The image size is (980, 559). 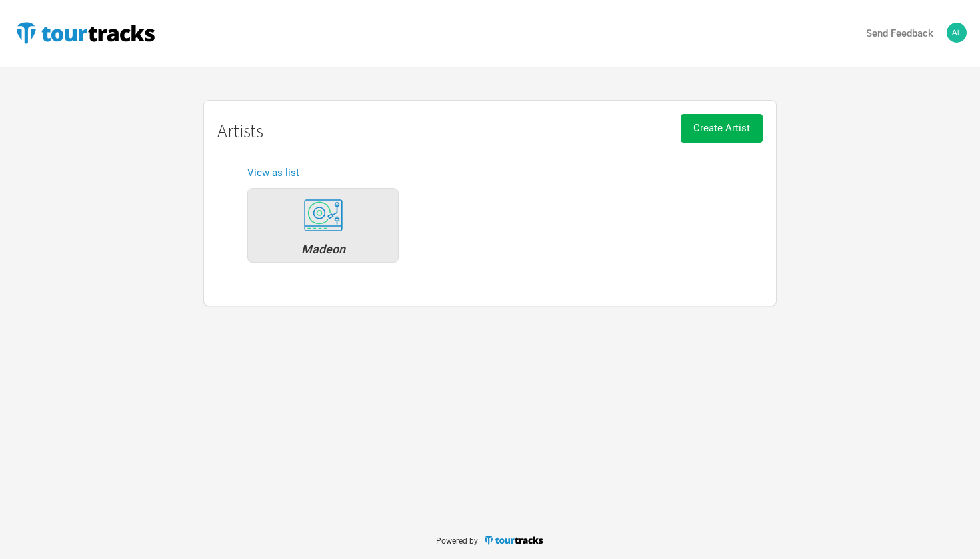 What do you see at coordinates (722, 128) in the screenshot?
I see `a: Create Artist` at bounding box center [722, 128].